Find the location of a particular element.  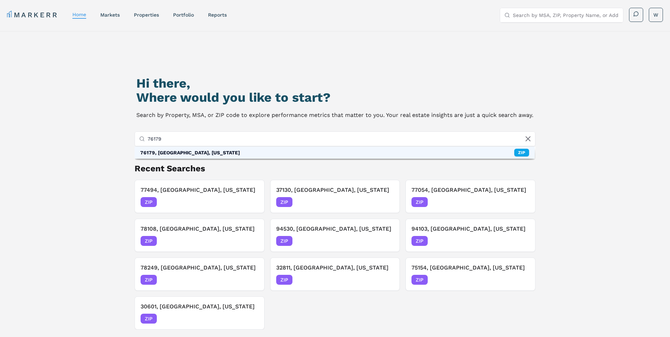

a: markets is located at coordinates (110, 15).